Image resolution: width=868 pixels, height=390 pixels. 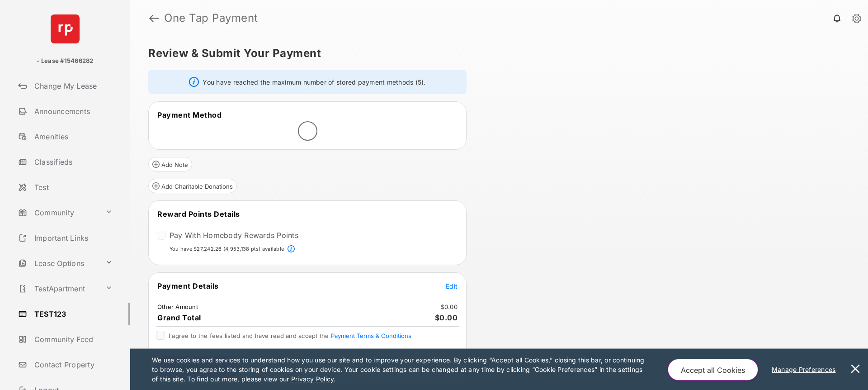 What do you see at coordinates (72, 187) in the screenshot?
I see `a: Test` at bounding box center [72, 187].